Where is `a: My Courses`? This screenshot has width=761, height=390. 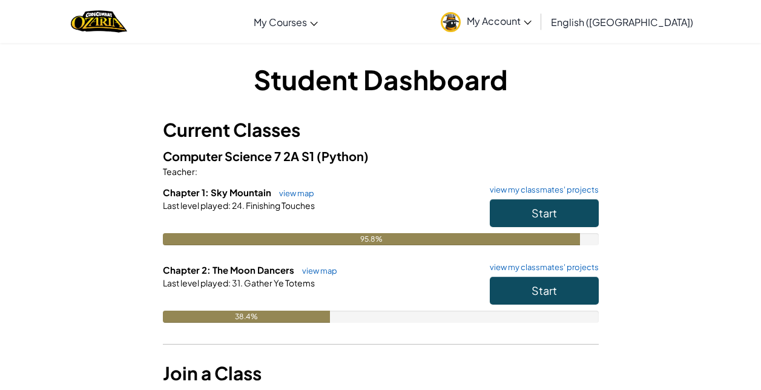
a: My Courses is located at coordinates (286, 22).